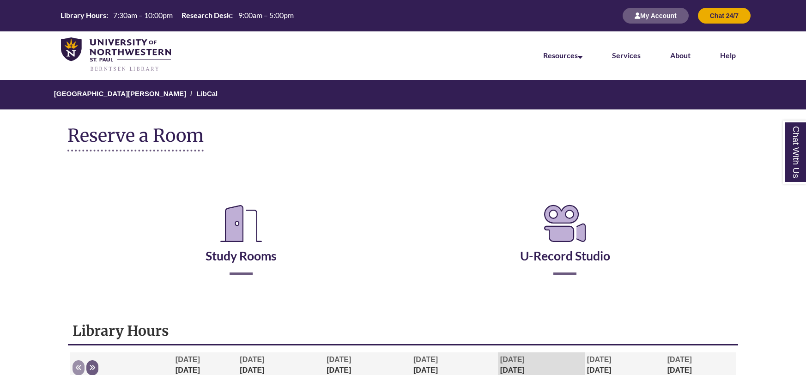 The height and width of the screenshot is (375, 806). I want to click on a: LibCal, so click(207, 93).